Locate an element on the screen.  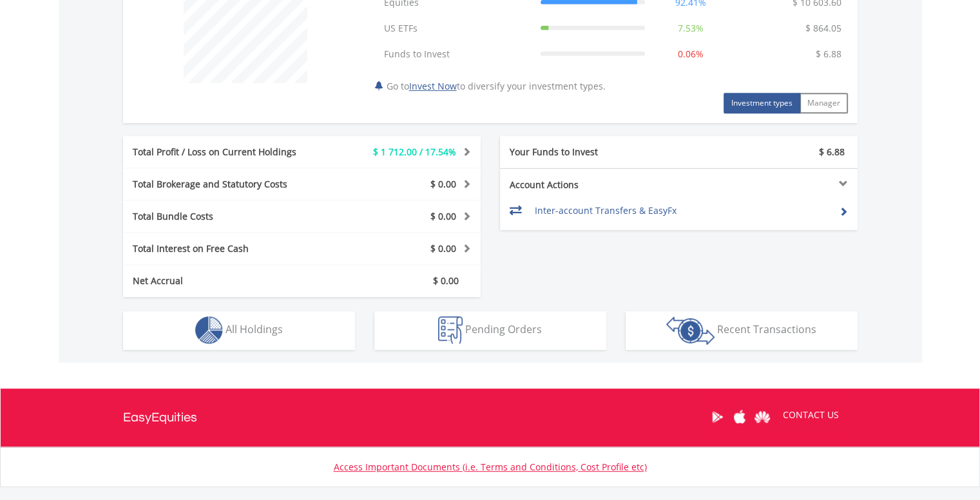
td: US ETFs is located at coordinates (456, 28).